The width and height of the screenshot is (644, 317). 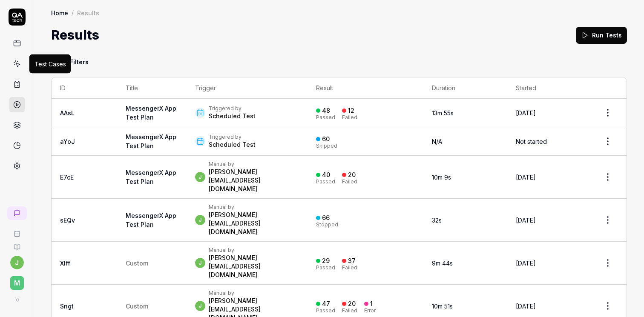 What do you see at coordinates (350, 111) in the screenshot?
I see `div: 12` at bounding box center [350, 111].